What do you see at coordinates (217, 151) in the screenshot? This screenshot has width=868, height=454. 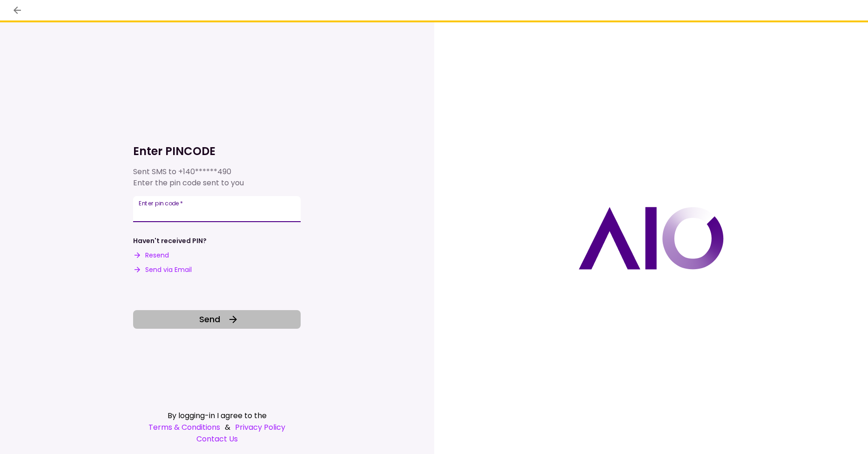 I see `h1: Enter PINCODE` at bounding box center [217, 151].